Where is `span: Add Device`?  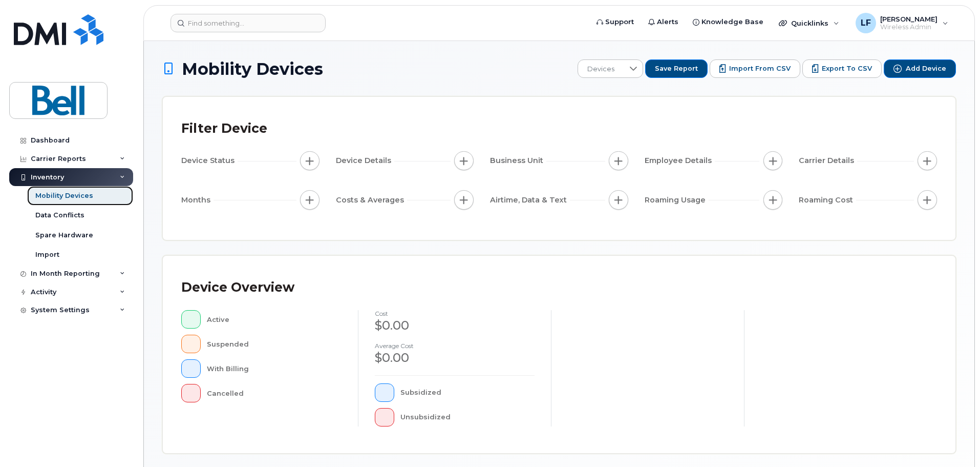
span: Add Device is located at coordinates (925, 68).